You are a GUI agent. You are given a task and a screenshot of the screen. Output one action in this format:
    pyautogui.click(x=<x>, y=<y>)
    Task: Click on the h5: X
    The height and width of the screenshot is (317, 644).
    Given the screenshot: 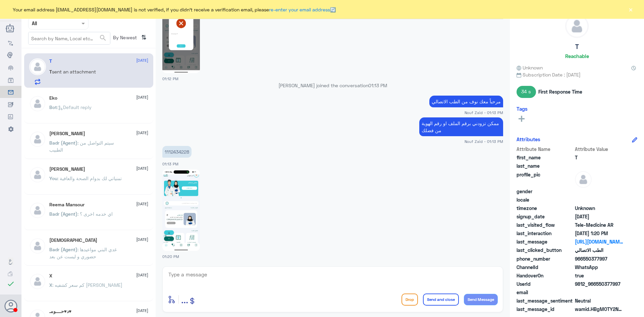 What is the action you would take?
    pyautogui.click(x=50, y=276)
    